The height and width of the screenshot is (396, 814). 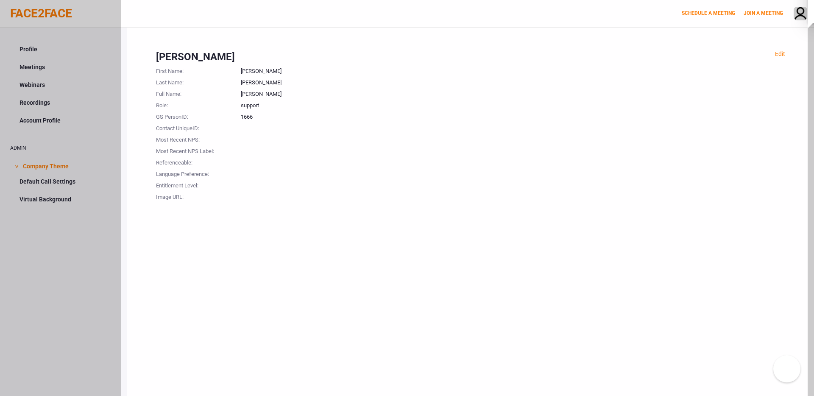 I want to click on div: Image URL :, so click(x=198, y=195).